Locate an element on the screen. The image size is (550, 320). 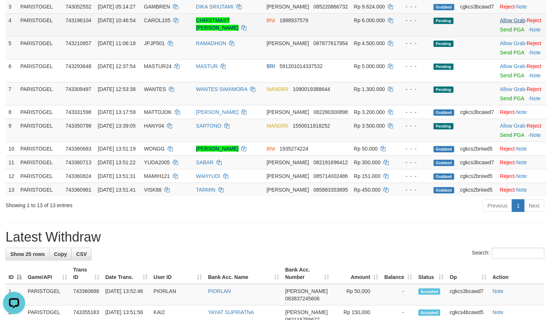
td: 1 is located at coordinates (15, 295).